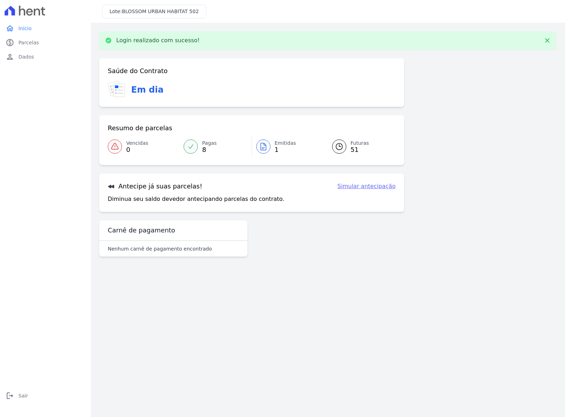 Image resolution: width=565 pixels, height=417 pixels. What do you see at coordinates (23, 395) in the screenshot?
I see `span: Sair` at bounding box center [23, 395].